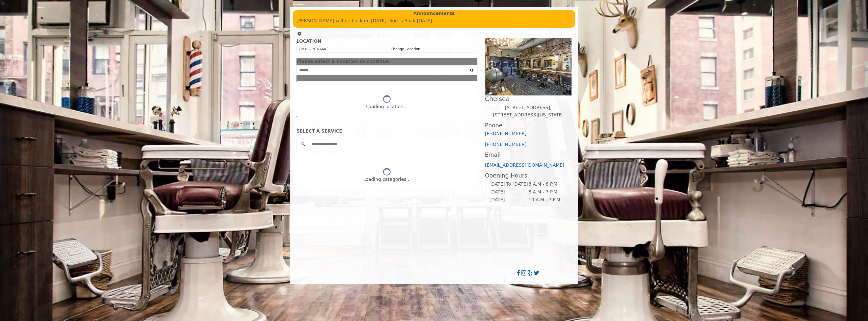 The width and height of the screenshot is (868, 321). Describe the element at coordinates (528, 99) in the screenshot. I see `h2: Chelsea` at that location.